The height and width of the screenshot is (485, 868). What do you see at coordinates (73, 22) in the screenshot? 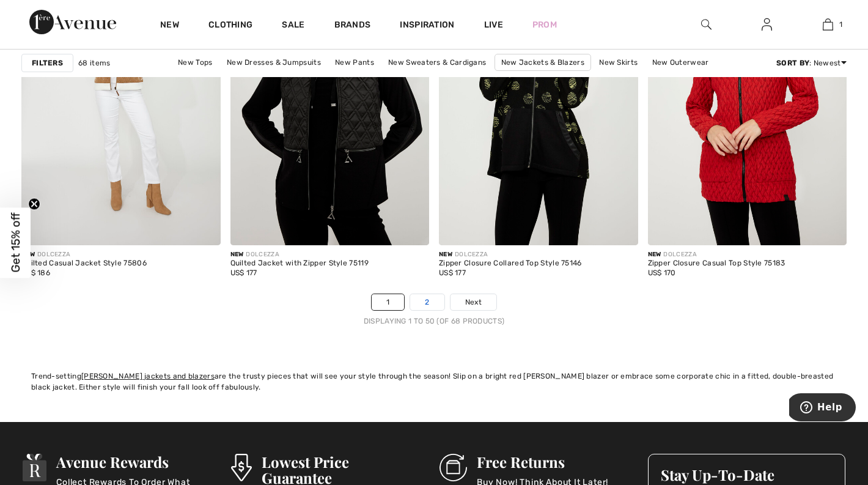
I see `a: 1ère Avenue` at bounding box center [73, 22].